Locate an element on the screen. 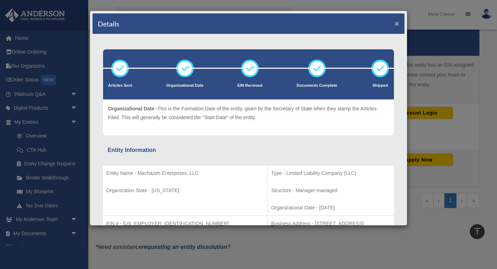 The width and height of the screenshot is (497, 269). p: Shipped is located at coordinates (380, 86).